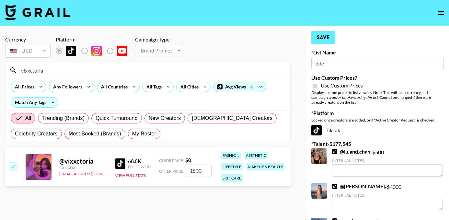 The image size is (449, 220). What do you see at coordinates (122, 51) in the screenshot?
I see `img: YouTube` at bounding box center [122, 51].